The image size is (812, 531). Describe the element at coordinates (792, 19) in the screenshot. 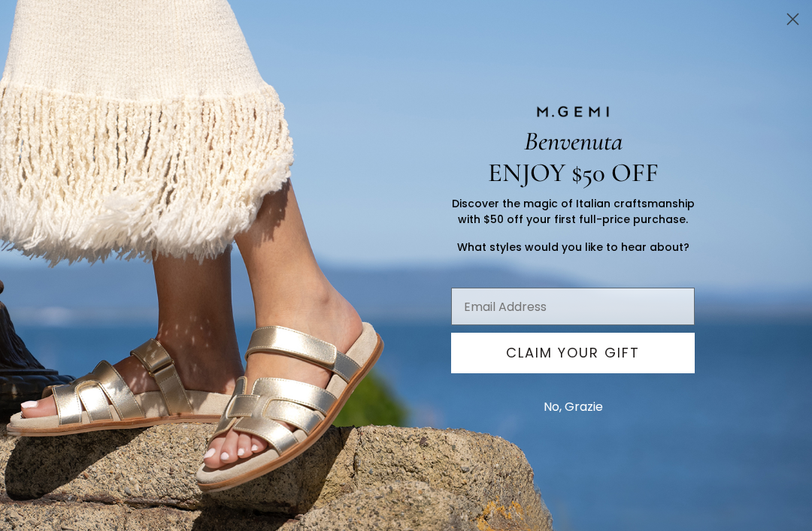

I see `button: Close dialog` at that location.